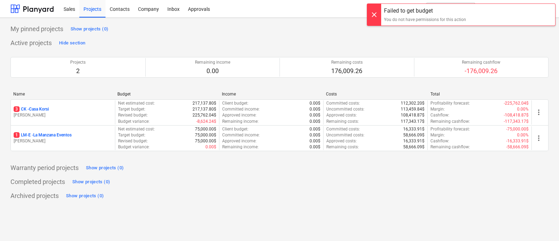 This screenshot has width=559, height=241. What do you see at coordinates (413, 109) in the screenshot?
I see `p: 113,459.84$` at bounding box center [413, 109].